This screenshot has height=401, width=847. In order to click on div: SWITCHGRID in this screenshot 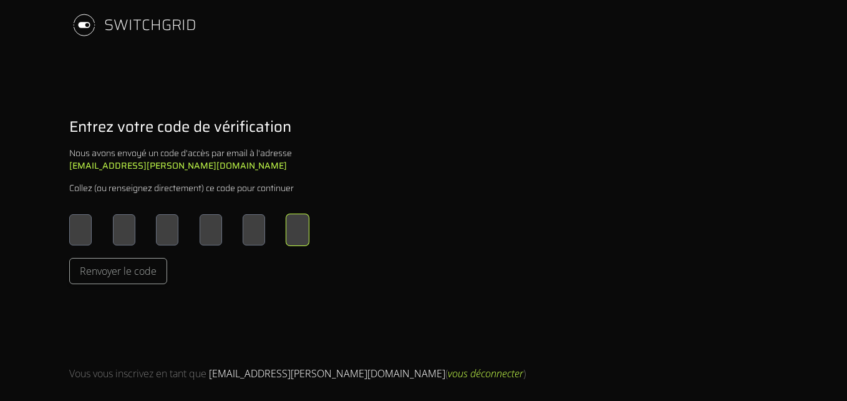, I will do `click(150, 25)`.